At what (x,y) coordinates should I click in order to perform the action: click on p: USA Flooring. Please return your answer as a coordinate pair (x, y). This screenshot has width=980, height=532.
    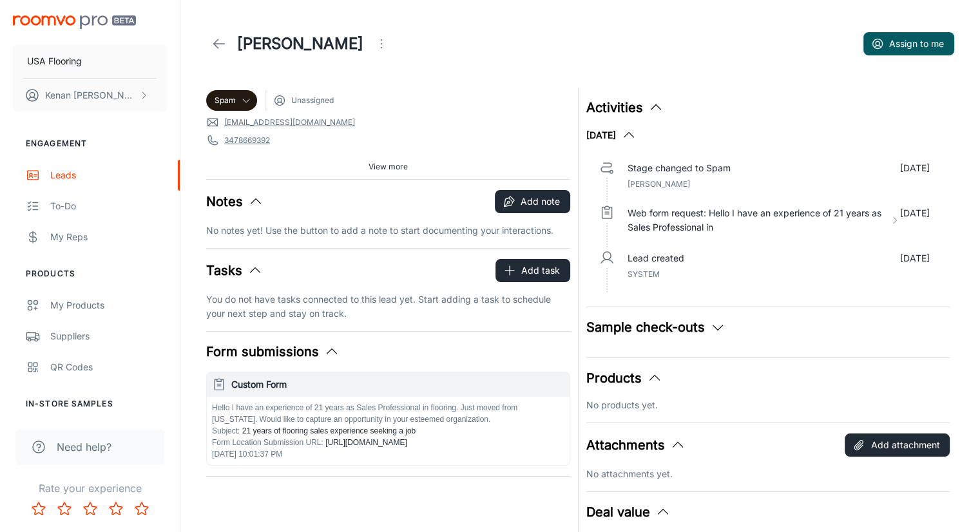
    Looking at the image, I should click on (54, 61).